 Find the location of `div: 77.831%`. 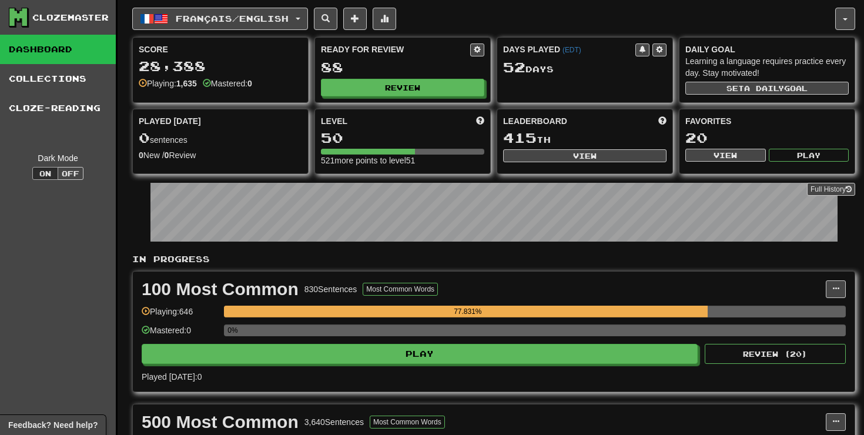

div: 77.831% is located at coordinates (467, 312).